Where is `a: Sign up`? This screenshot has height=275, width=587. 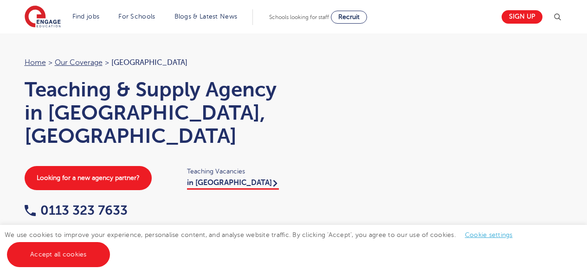
a: Sign up is located at coordinates (522, 17).